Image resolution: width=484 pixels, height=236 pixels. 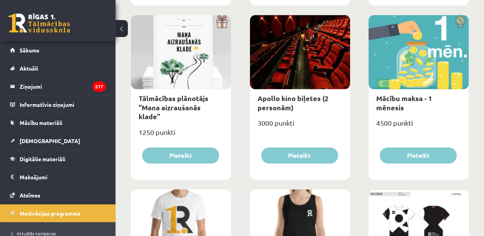 What do you see at coordinates (39, 23) in the screenshot?
I see `a: Rīgas 1. Tālmācības vidusskola` at bounding box center [39, 23].